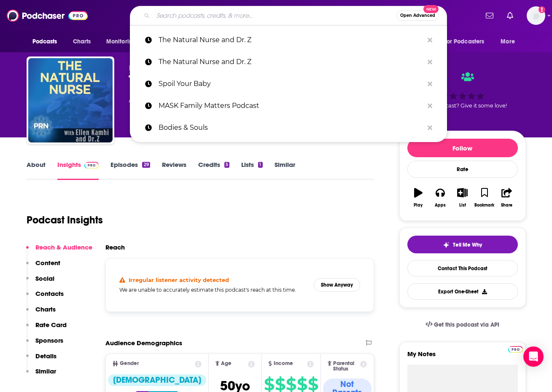  I want to click on div: Play, so click(418, 205).